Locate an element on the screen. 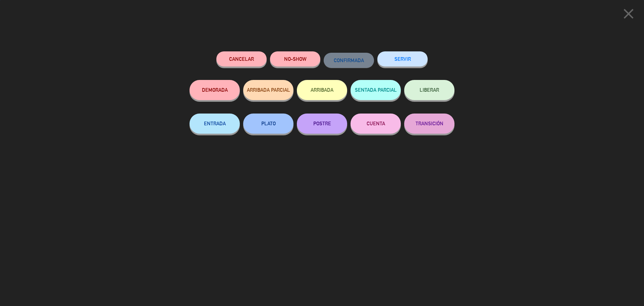 Image resolution: width=644 pixels, height=306 pixels. button: LIBERAR is located at coordinates (429, 90).